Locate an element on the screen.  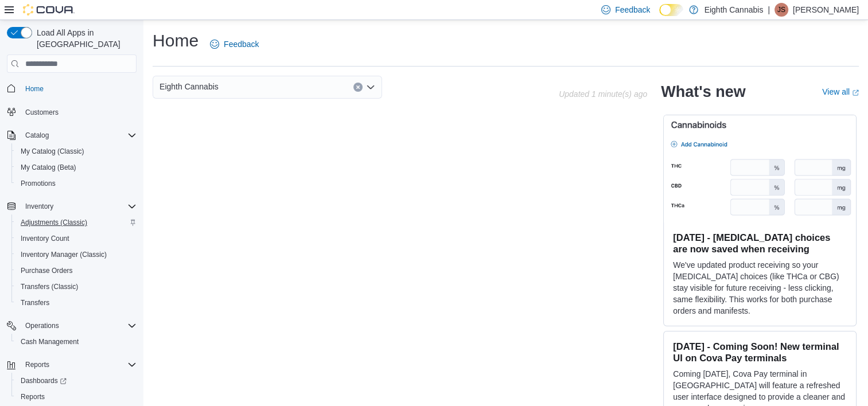
a: Reports is located at coordinates (33, 397).